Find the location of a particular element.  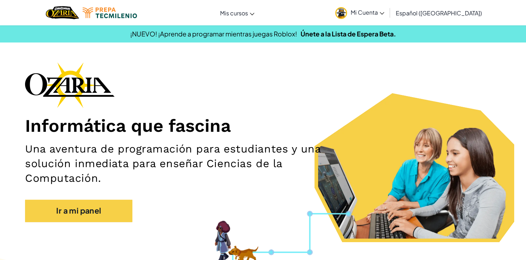

img: avatar is located at coordinates (341, 13).